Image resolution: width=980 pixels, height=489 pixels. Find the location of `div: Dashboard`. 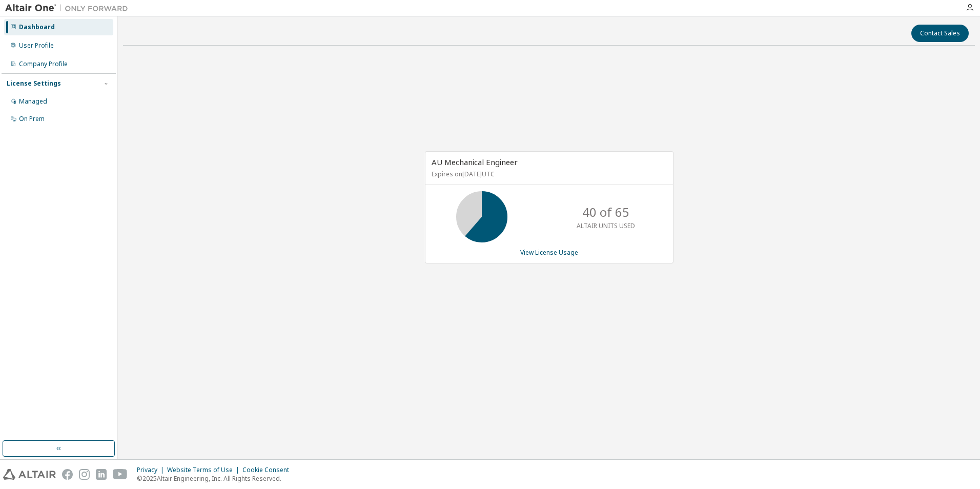

div: Dashboard is located at coordinates (37, 27).